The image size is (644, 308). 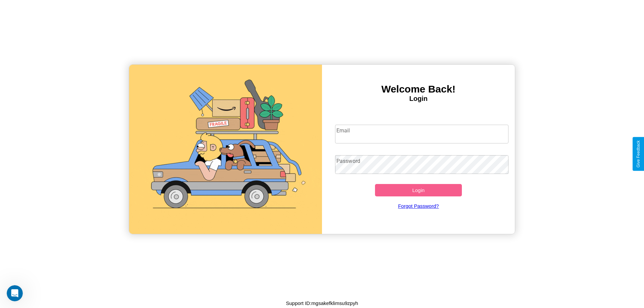 What do you see at coordinates (418, 99) in the screenshot?
I see `h4: Login` at bounding box center [418, 99].